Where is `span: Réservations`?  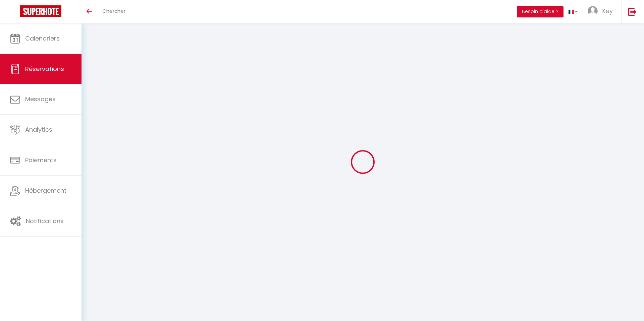
span: Réservations is located at coordinates (45, 69).